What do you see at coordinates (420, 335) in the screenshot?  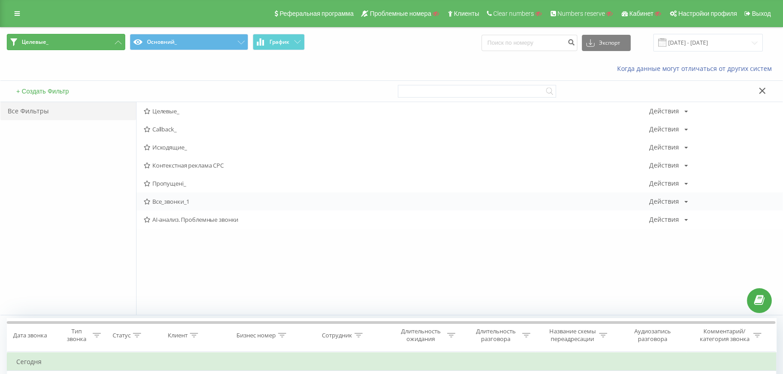 I see `div: Длительность ожидания` at bounding box center [420, 335].